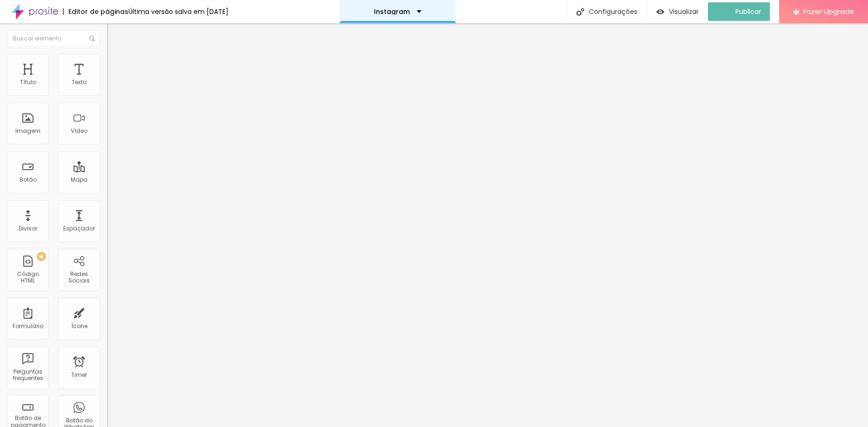  Describe the element at coordinates (28, 82) in the screenshot. I see `div: Título` at that location.